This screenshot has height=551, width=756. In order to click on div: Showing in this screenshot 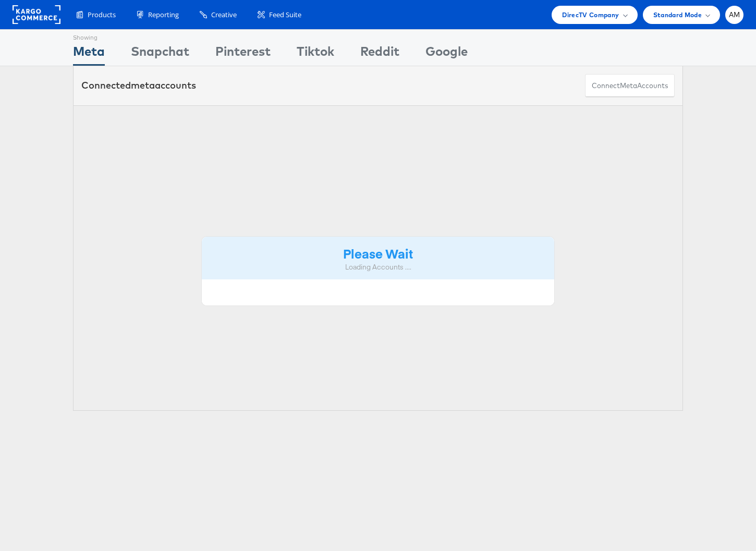, I will do `click(89, 36)`.